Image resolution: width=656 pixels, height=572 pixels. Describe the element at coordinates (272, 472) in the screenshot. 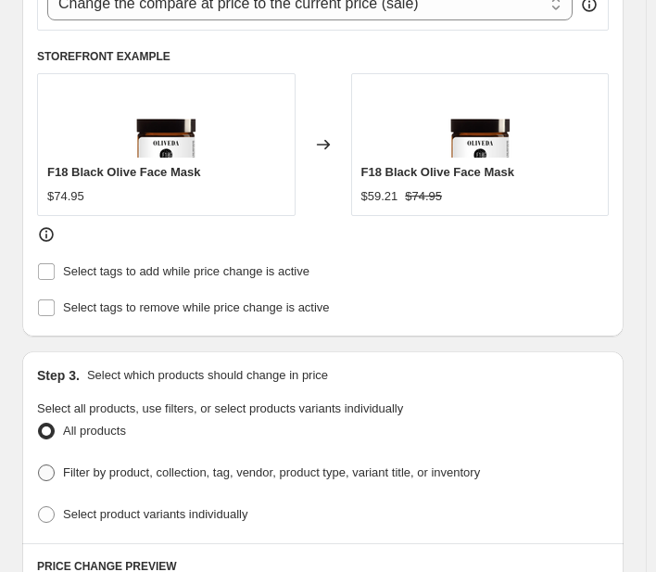

I see `span: Filter by product, collection, tag, vendor, product type, variant title, or inventory` at that location.